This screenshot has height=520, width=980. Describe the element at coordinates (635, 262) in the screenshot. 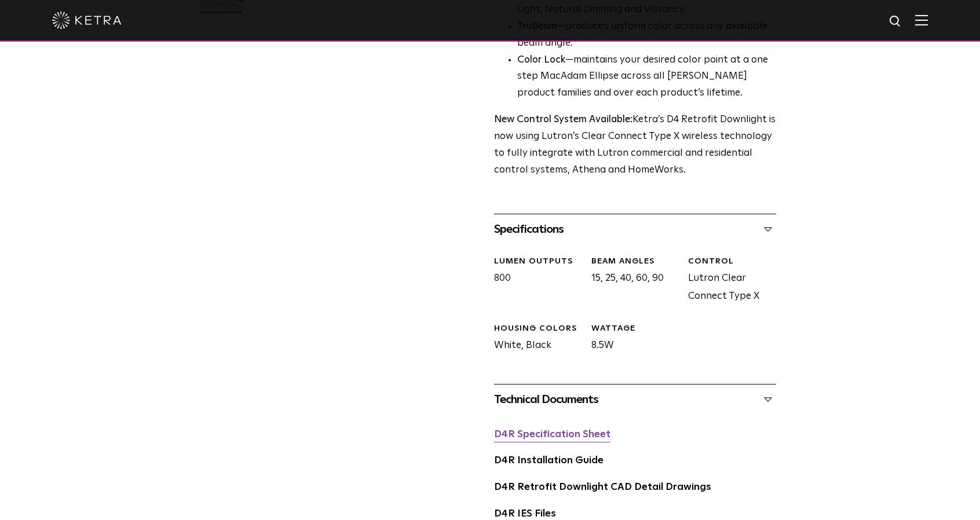

I see `div: Beam Angles` at that location.